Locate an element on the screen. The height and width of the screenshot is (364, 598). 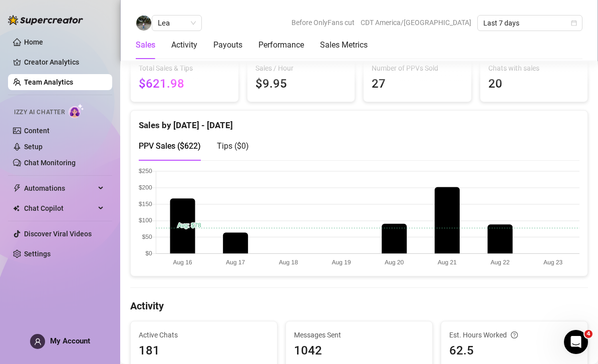
span: Chat Copilot is located at coordinates (59, 208).